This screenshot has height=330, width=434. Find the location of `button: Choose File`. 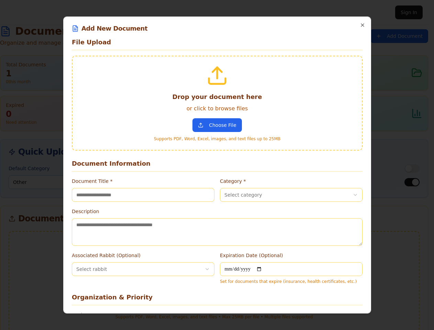

button: Choose File is located at coordinates (217, 125).